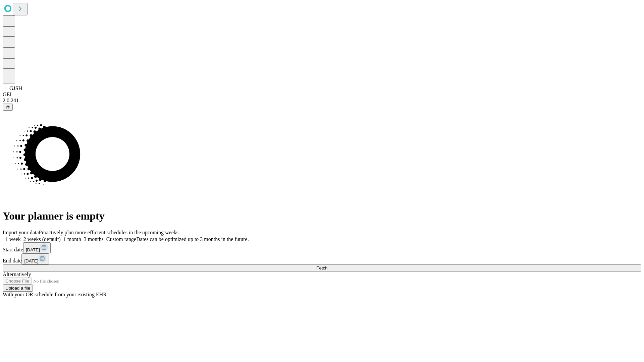 The image size is (644, 362). Describe the element at coordinates (16, 88) in the screenshot. I see `span: GJSH` at that location.